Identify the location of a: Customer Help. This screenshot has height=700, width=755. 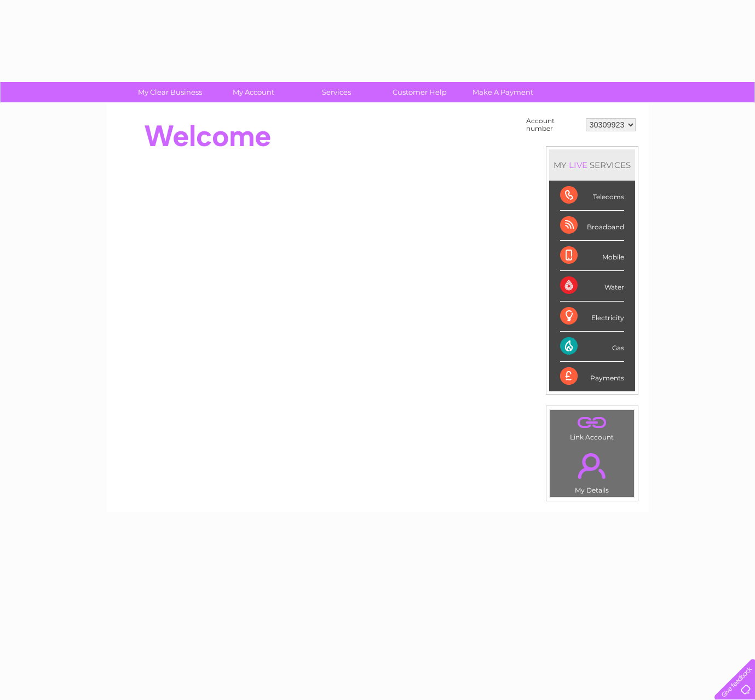
(419, 92).